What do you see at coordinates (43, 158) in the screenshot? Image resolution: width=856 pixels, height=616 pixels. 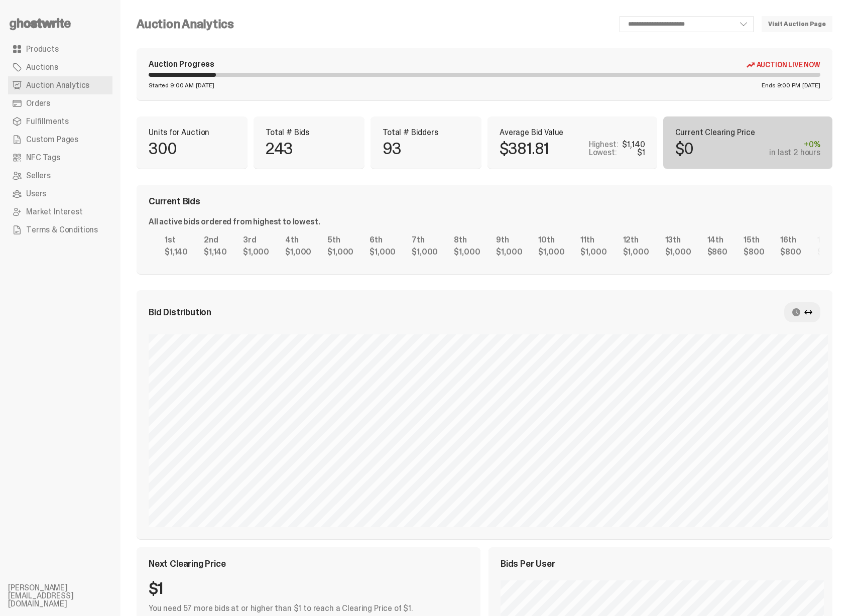 I see `span: NFC Tags` at bounding box center [43, 158].